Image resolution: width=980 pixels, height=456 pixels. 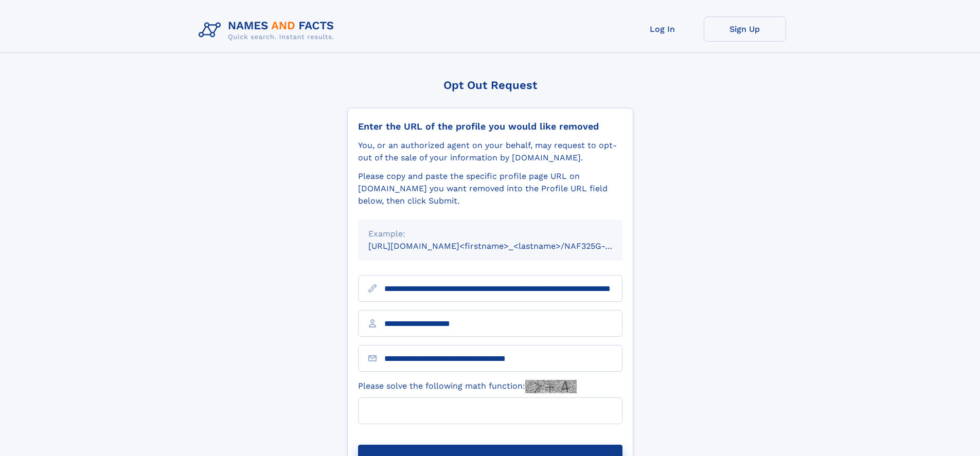 I want to click on img: Logo Names and Facts, so click(x=268, y=30).